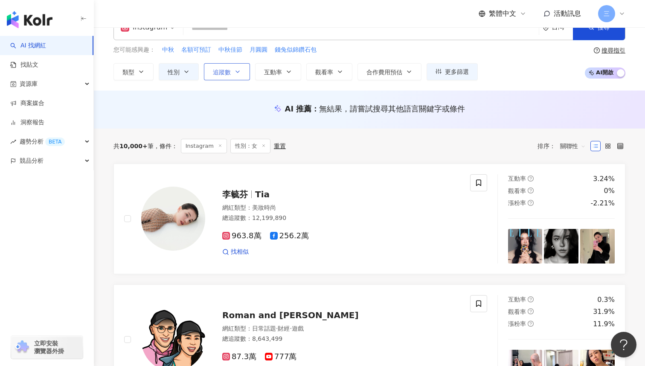 This screenshot has height=366, width=645. Describe the element at coordinates (29, 84) in the screenshot. I see `span: 資源庫` at that location.